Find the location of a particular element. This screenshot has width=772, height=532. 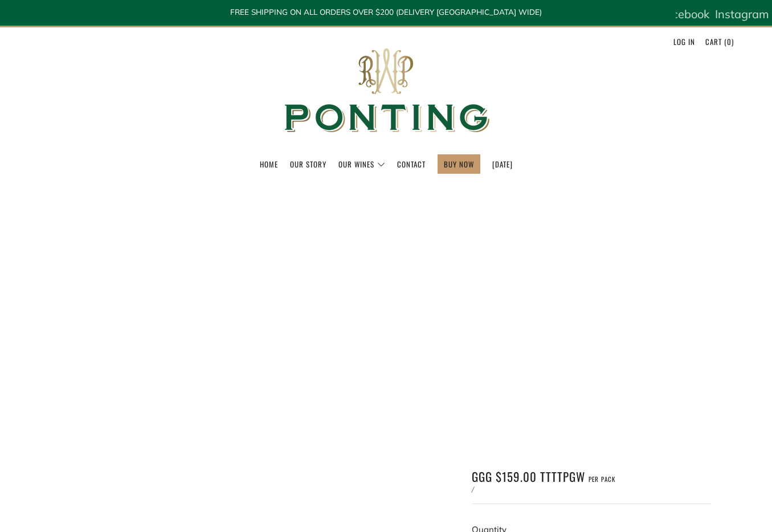

a: Log in is located at coordinates (685, 42).